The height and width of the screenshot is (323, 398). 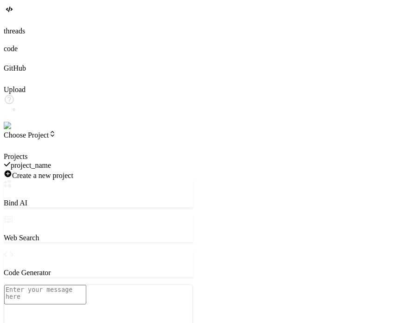 I want to click on span: project_name, so click(x=31, y=165).